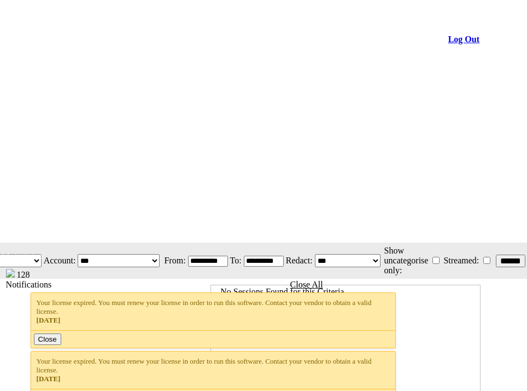  Describe the element at coordinates (24, 274) in the screenshot. I see `span: 128` at that location.